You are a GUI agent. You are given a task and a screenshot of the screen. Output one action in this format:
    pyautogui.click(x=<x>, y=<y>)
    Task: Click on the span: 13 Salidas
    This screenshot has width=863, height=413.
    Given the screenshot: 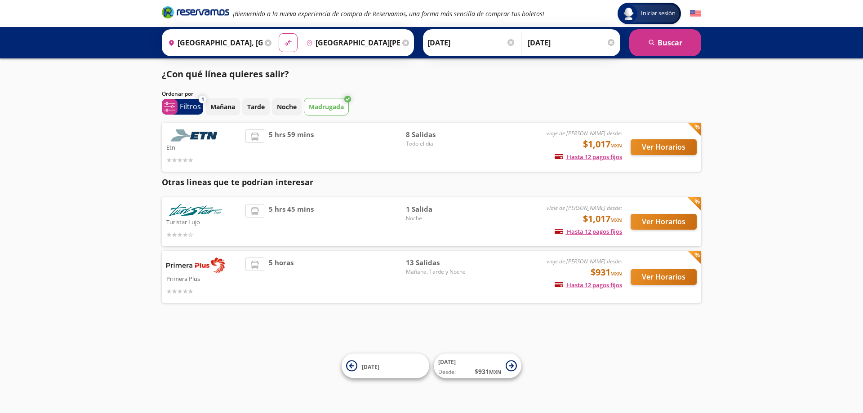 What is the action you would take?
    pyautogui.click(x=437, y=262)
    